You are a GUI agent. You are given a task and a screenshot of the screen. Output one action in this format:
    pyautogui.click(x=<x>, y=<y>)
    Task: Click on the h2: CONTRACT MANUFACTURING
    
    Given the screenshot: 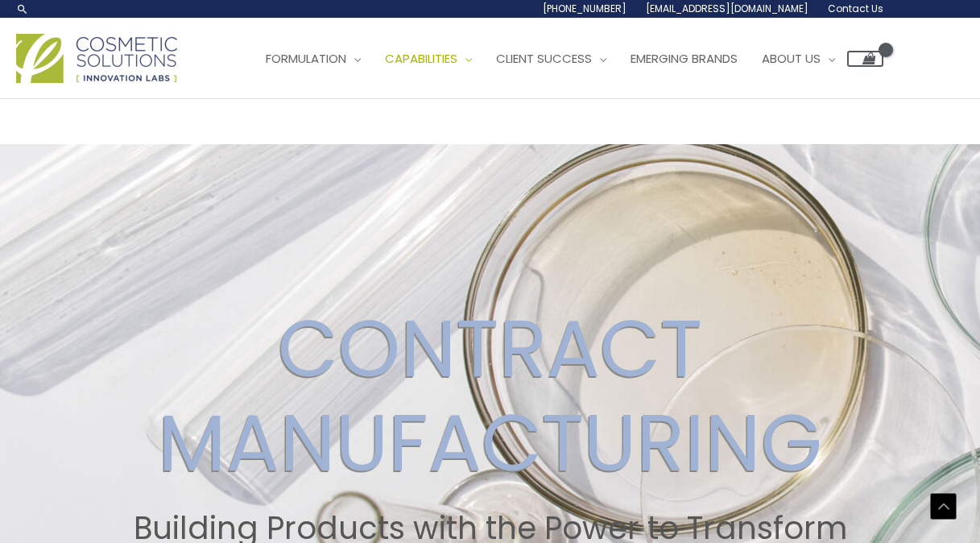 What is the action you would take?
    pyautogui.click(x=490, y=396)
    